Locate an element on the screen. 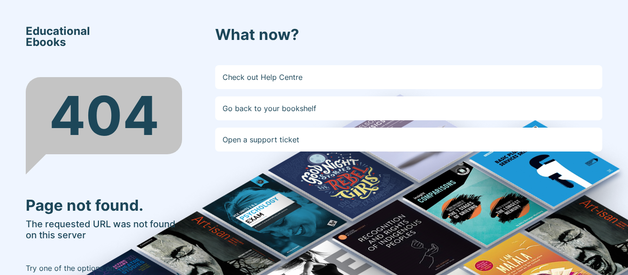  a: Open a support ticket is located at coordinates (408, 140).